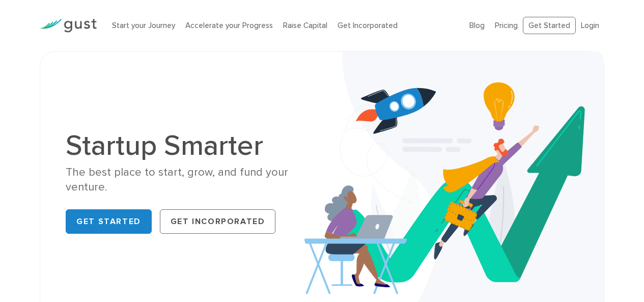  What do you see at coordinates (143, 26) in the screenshot?
I see `a: Start your Journey` at bounding box center [143, 26].